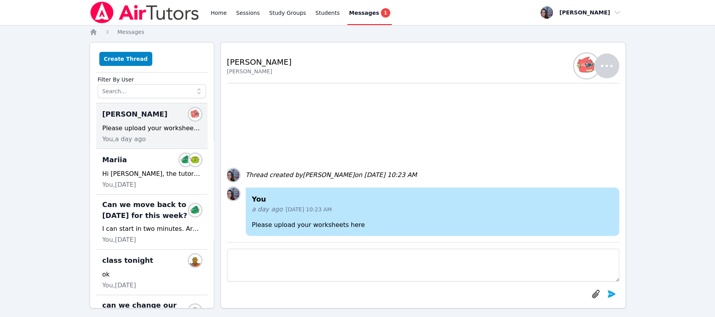 This screenshot has height=317, width=715. I want to click on span: class tonight, so click(128, 260).